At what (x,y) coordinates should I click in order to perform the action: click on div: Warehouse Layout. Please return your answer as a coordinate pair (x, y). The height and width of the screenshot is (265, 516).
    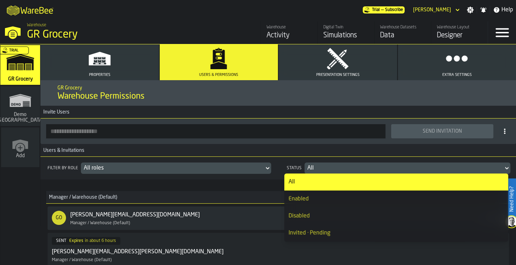
    Looking at the image, I should click on (460, 27).